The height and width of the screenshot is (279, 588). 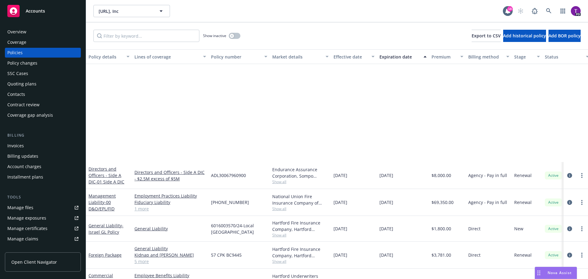 I want to click on div: Contacts, so click(x=16, y=94).